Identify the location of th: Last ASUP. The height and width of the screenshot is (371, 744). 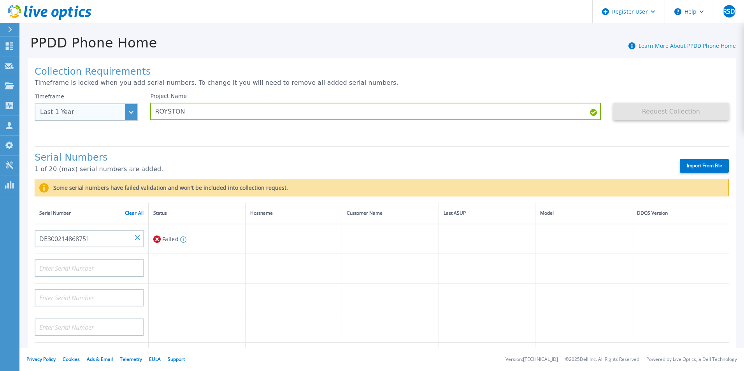
(487, 213).